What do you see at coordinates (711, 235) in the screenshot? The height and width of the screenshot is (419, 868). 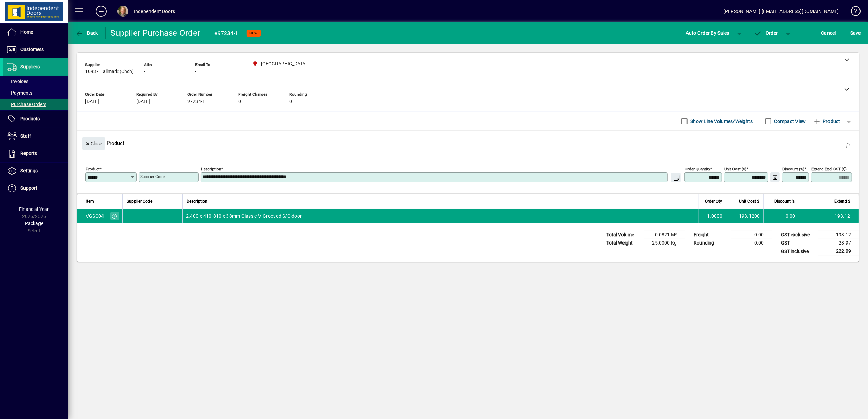 I see `td: Freight` at bounding box center [711, 235].